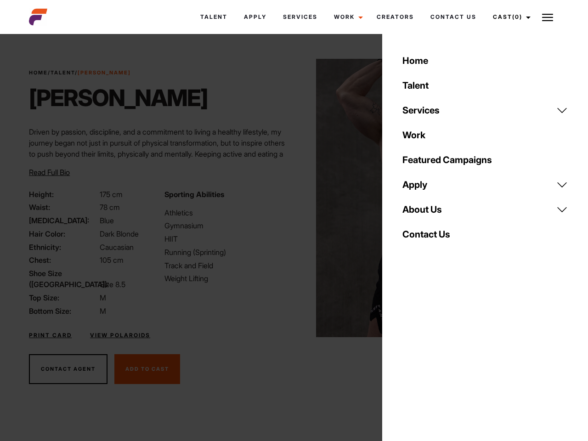  I want to click on span: 78 cm, so click(110, 207).